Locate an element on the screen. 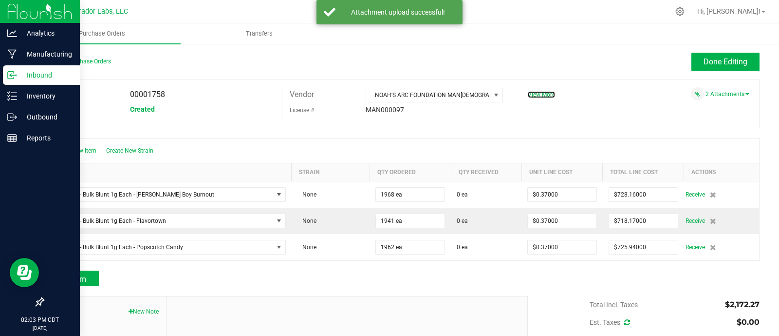 The width and height of the screenshot is (779, 336). div: Attachment upload successful! is located at coordinates (398, 12).